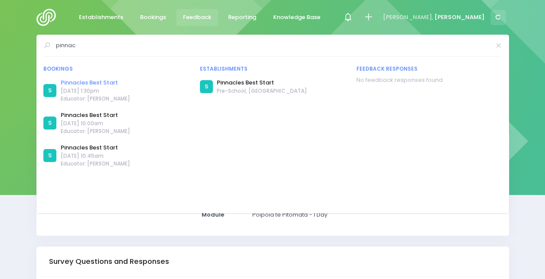  Describe the element at coordinates (109, 262) in the screenshot. I see `h3: Survey Questions and Responses` at that location.